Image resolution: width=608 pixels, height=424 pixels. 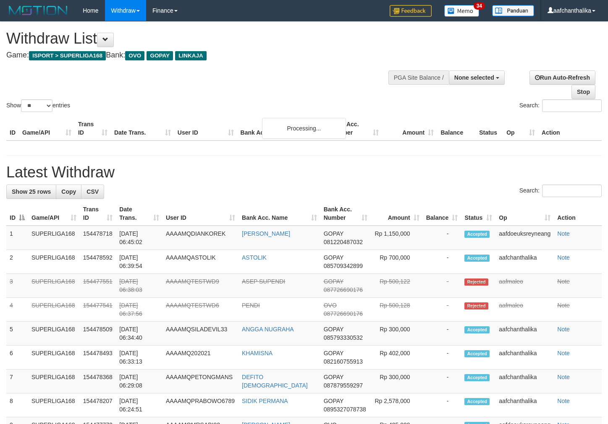 I want to click on span: Copy 085793330532 to clipboard, so click(x=343, y=338).